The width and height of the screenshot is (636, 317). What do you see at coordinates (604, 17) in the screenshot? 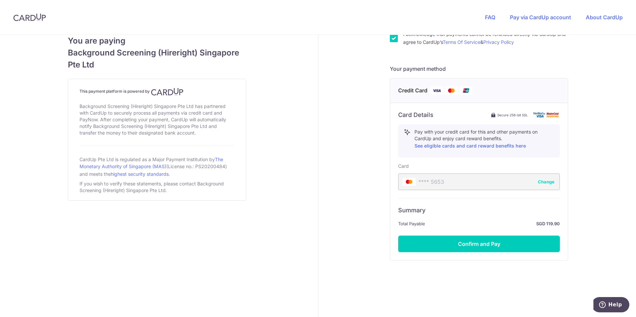
I see `a: About CardUp` at bounding box center [604, 17].